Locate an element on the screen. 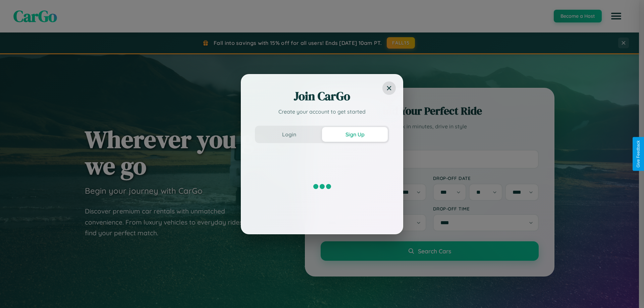 The width and height of the screenshot is (644, 308). button: Login is located at coordinates (289, 134).